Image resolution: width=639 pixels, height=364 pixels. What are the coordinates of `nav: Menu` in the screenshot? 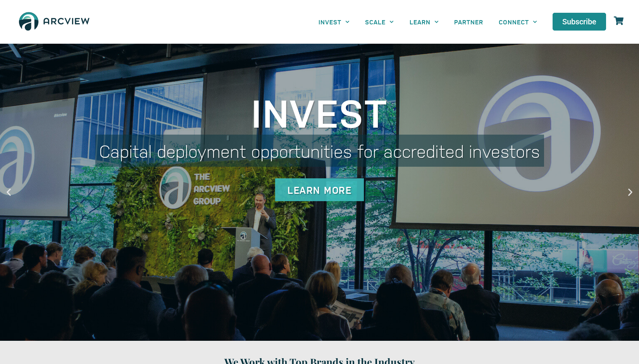 It's located at (428, 22).